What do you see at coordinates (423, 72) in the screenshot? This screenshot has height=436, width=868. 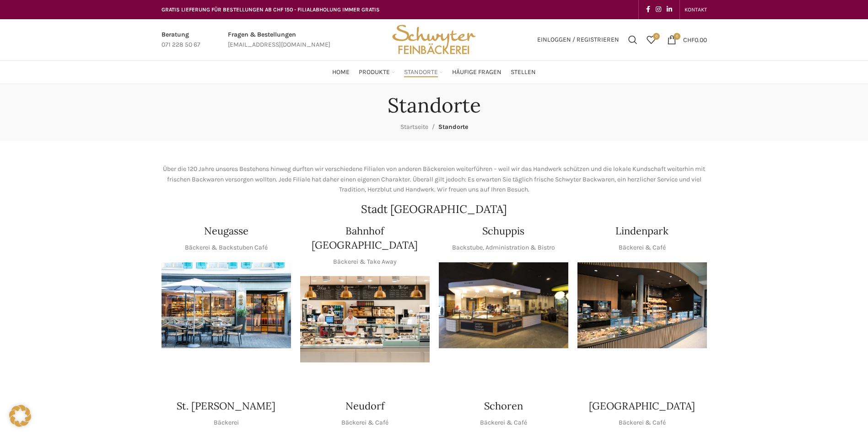 I see `a: Standorte` at bounding box center [423, 72].